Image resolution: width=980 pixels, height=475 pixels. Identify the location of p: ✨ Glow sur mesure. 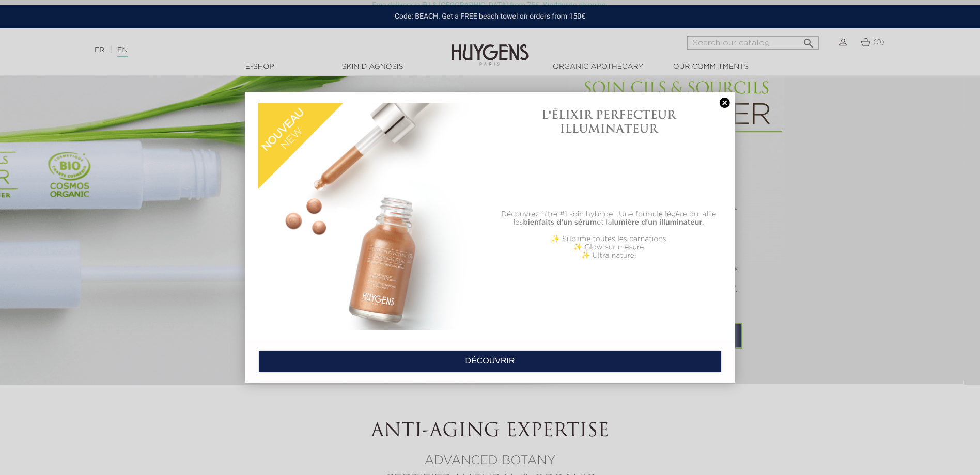
(609, 247).